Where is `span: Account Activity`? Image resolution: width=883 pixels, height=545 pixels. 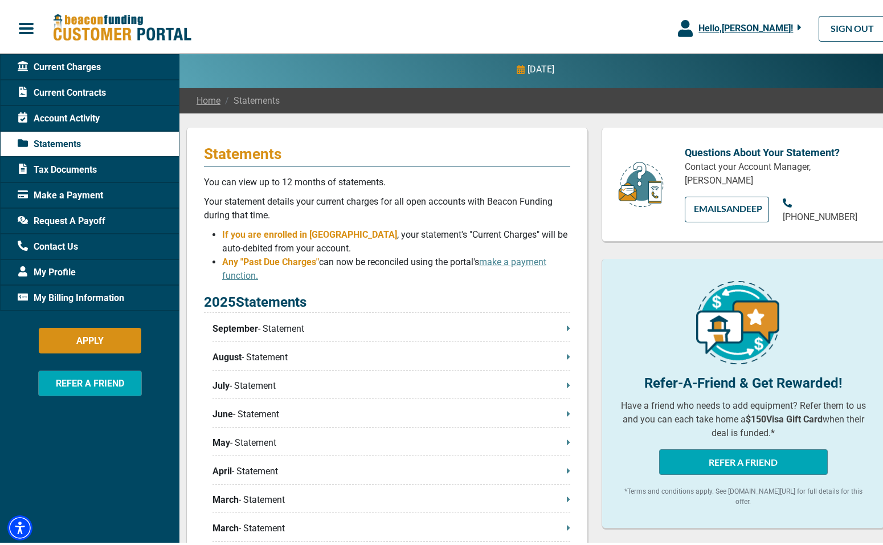
span: Account Activity is located at coordinates (59, 116).